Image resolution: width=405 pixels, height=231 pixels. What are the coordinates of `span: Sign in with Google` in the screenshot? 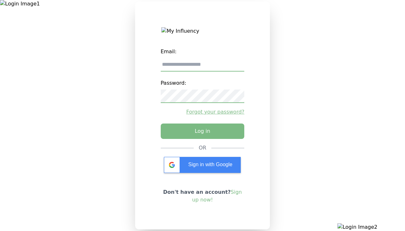 It's located at (211, 164).